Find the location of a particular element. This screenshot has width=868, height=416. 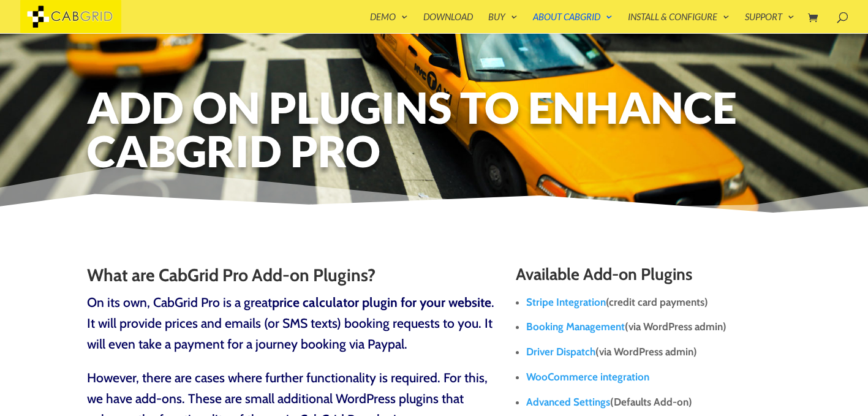

h1: Add On Plugins to Enhance CabGrid Pro is located at coordinates (434, 132).